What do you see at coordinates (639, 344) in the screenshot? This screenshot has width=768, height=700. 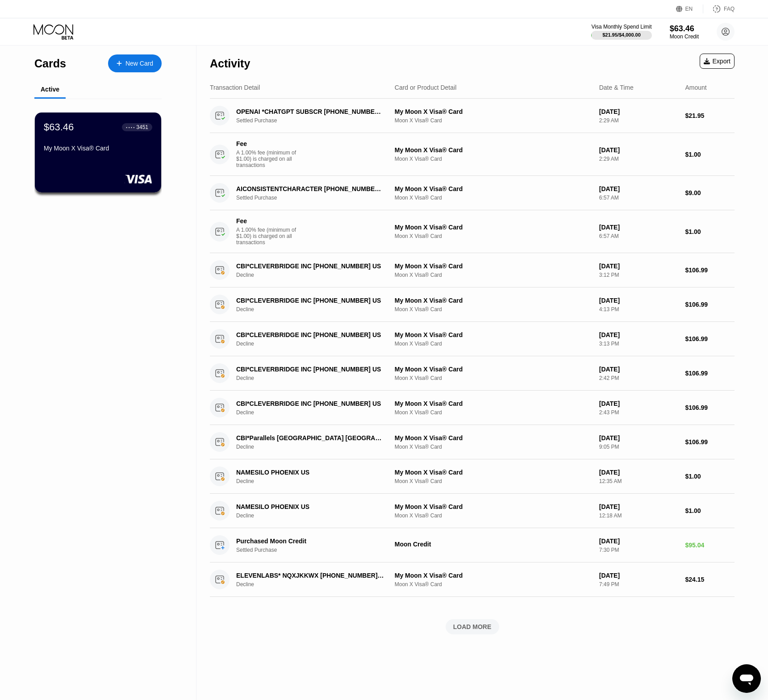 I see `div: 3:13 PM` at bounding box center [639, 344].